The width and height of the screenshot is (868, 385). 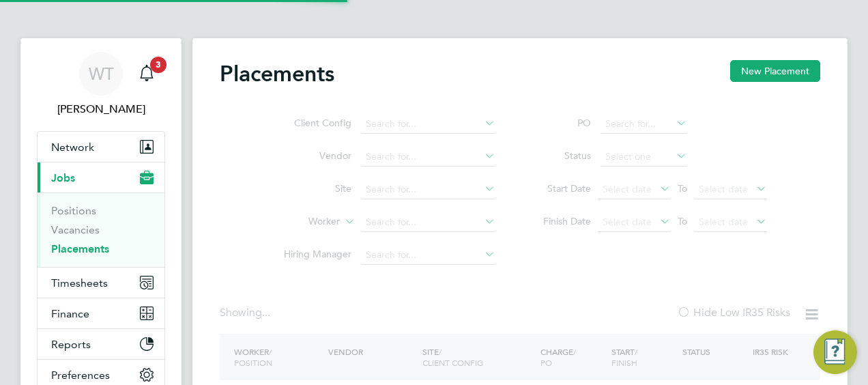 I want to click on span: Network, so click(x=73, y=147).